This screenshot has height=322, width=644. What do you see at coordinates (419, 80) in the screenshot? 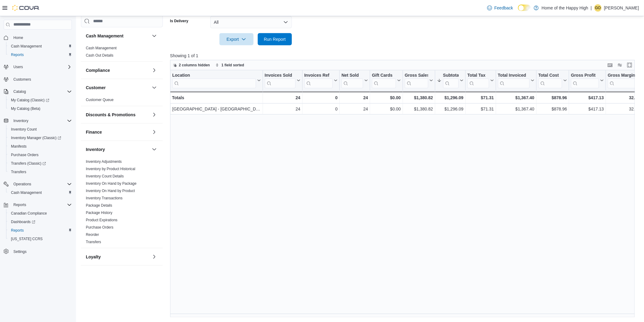
I see `button: Gross Sales` at bounding box center [419, 80].